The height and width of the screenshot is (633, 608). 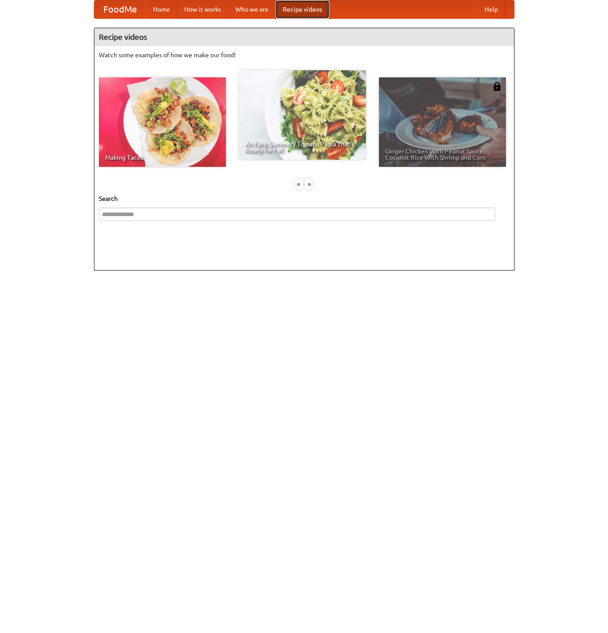 What do you see at coordinates (304, 37) in the screenshot?
I see `h4: Recipe videos` at bounding box center [304, 37].